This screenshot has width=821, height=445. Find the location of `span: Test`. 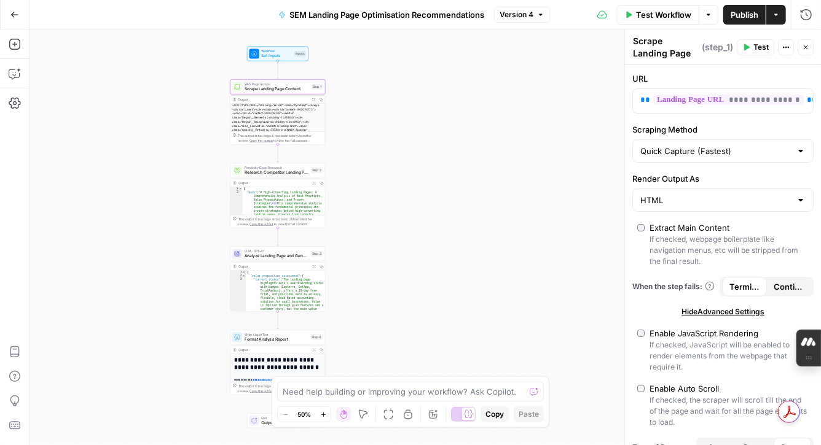

span: Test is located at coordinates (761, 47).